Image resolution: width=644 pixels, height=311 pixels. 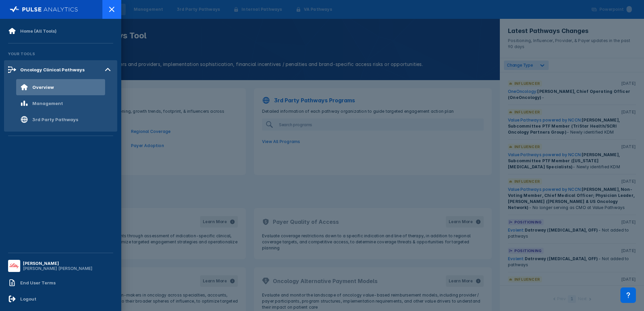 I want to click on div: Management, so click(x=47, y=103).